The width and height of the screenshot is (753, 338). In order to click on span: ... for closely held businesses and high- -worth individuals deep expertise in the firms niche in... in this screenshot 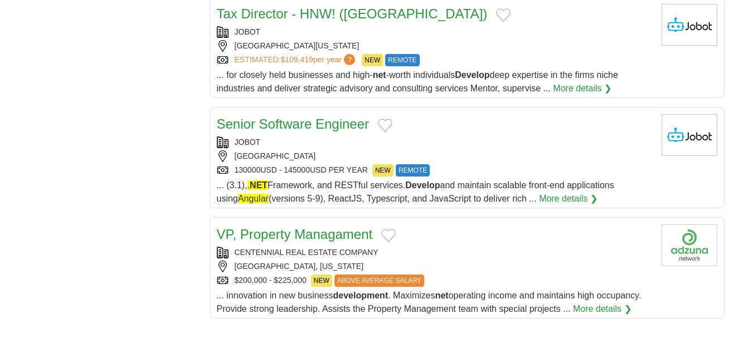, I will do `click(417, 81)`.